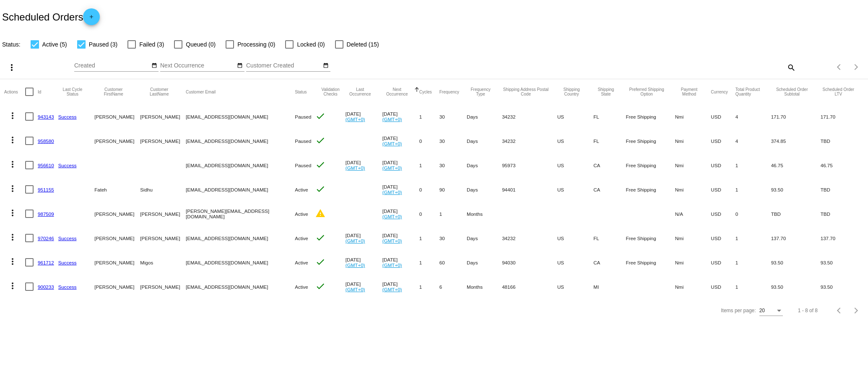 The height and width of the screenshot is (391, 868). Describe the element at coordinates (256, 44) in the screenshot. I see `span: Processing (0)` at that location.